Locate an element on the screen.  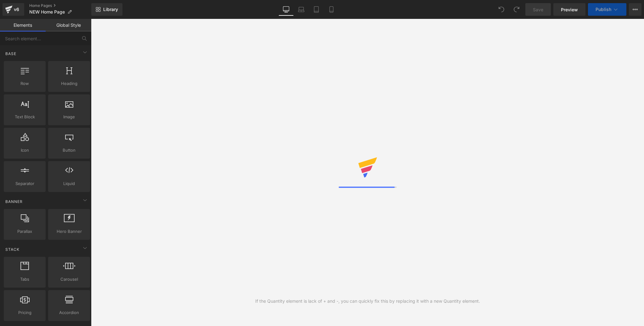
button: Undo is located at coordinates (501, 10).